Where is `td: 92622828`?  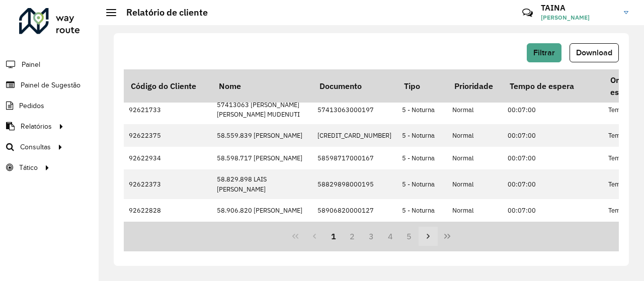
td: 92622828 is located at coordinates (168, 210).